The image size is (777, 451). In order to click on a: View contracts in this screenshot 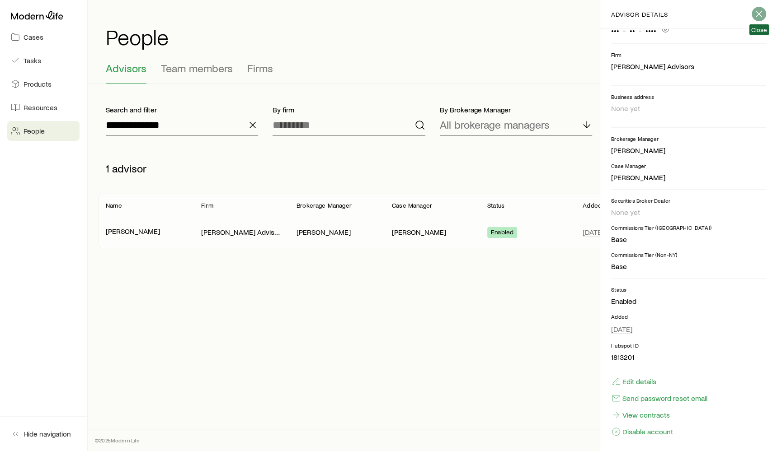, I will do `click(640, 415)`.